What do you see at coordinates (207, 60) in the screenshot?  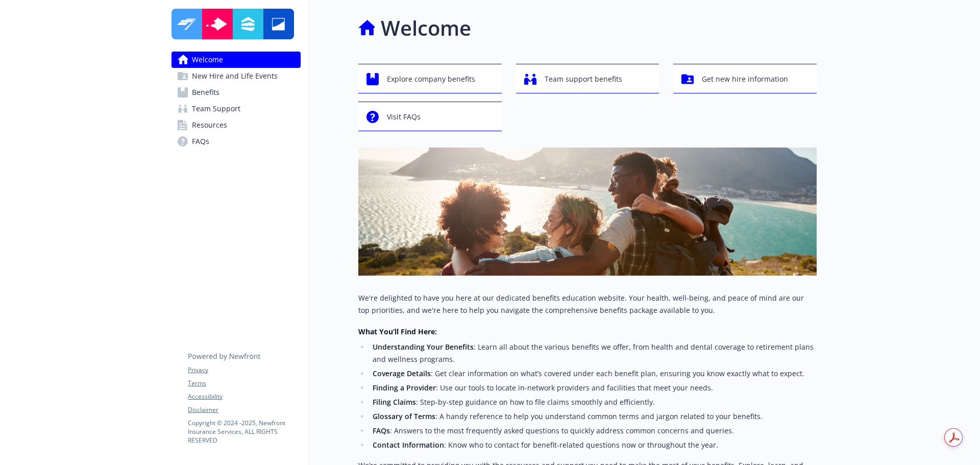 I see `span: Welcome` at bounding box center [207, 60].